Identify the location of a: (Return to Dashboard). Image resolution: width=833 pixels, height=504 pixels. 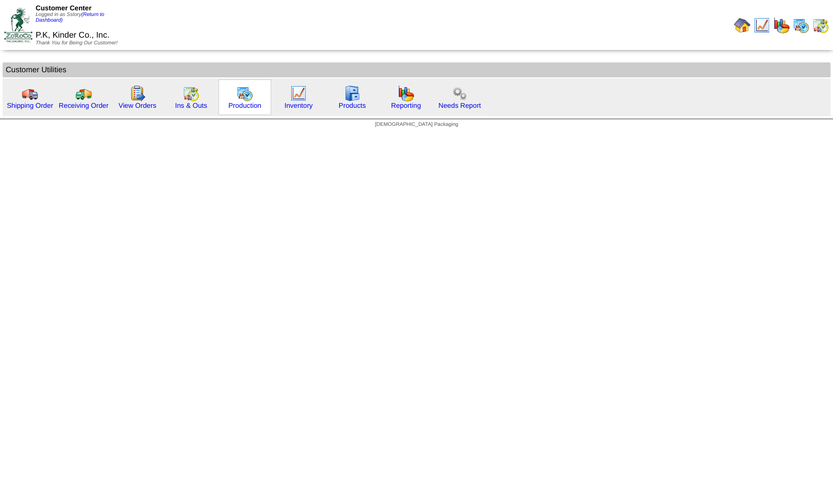
(70, 18).